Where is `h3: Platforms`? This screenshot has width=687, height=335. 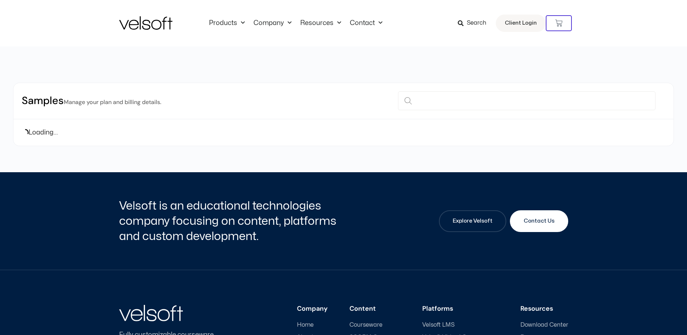
h3: Platforms is located at coordinates (460, 309).